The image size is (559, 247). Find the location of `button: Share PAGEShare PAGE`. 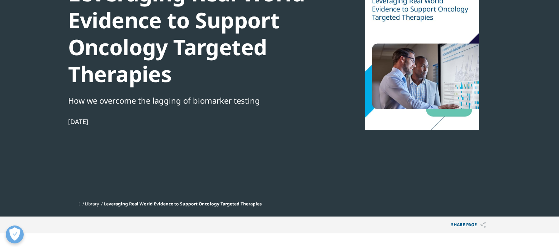

button: Share PAGEShare PAGE is located at coordinates (469, 225).